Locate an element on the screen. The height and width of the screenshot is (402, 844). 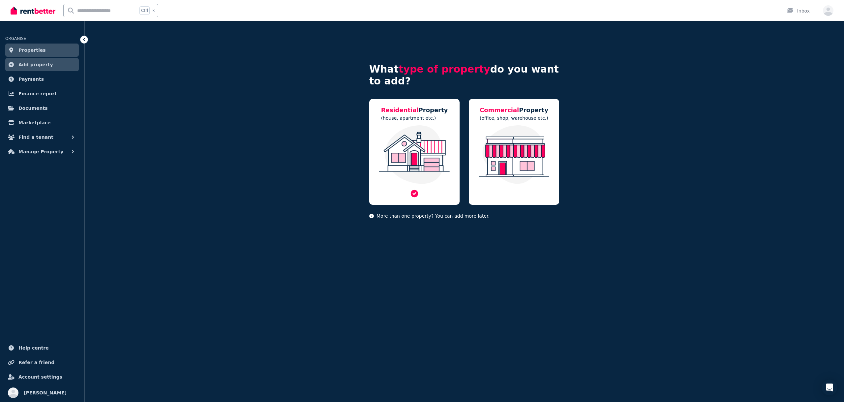
a: Payments is located at coordinates (42, 79).